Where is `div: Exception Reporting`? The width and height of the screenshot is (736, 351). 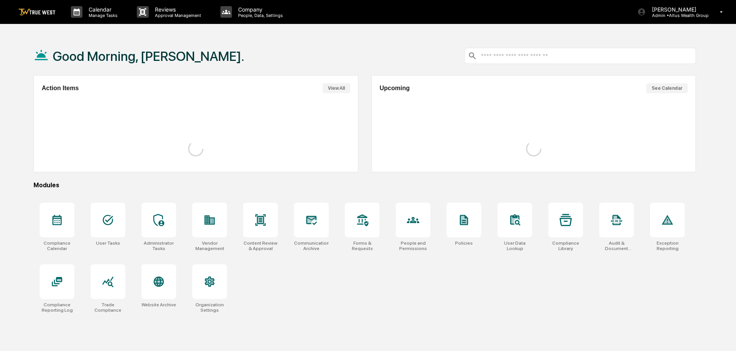
div: Exception Reporting is located at coordinates (667, 246).